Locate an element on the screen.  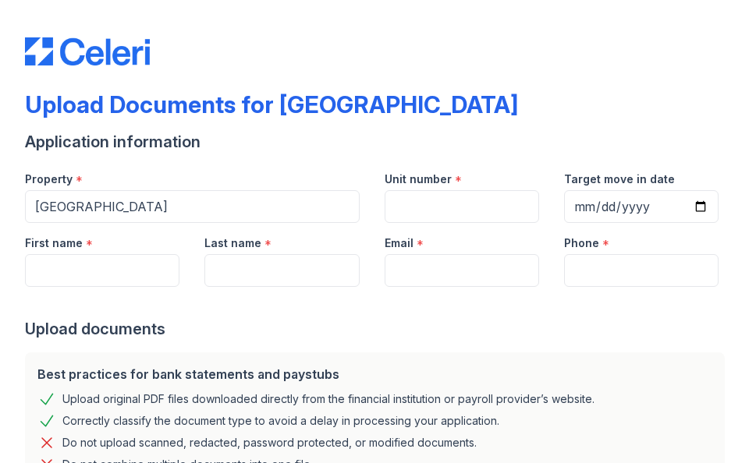
div: Upload original PDF files downloaded directly from the financial institution or payroll provider’... is located at coordinates (328, 399).